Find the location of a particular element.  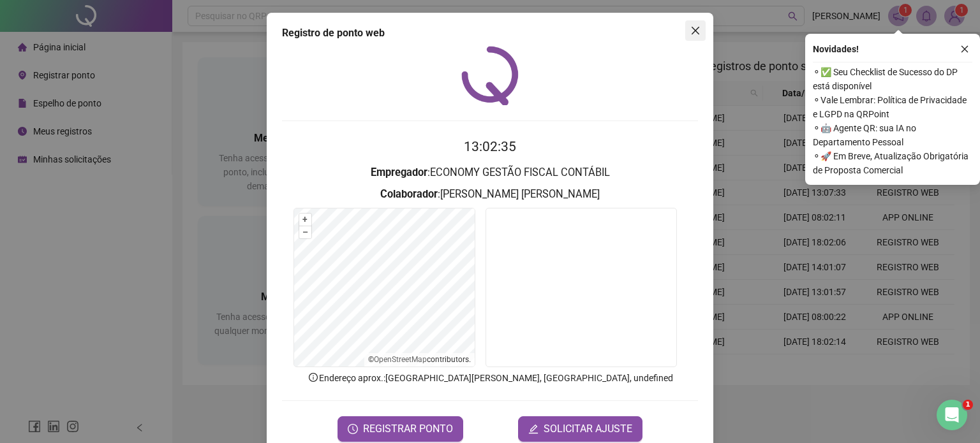

li: © contributors. is located at coordinates (419, 360).